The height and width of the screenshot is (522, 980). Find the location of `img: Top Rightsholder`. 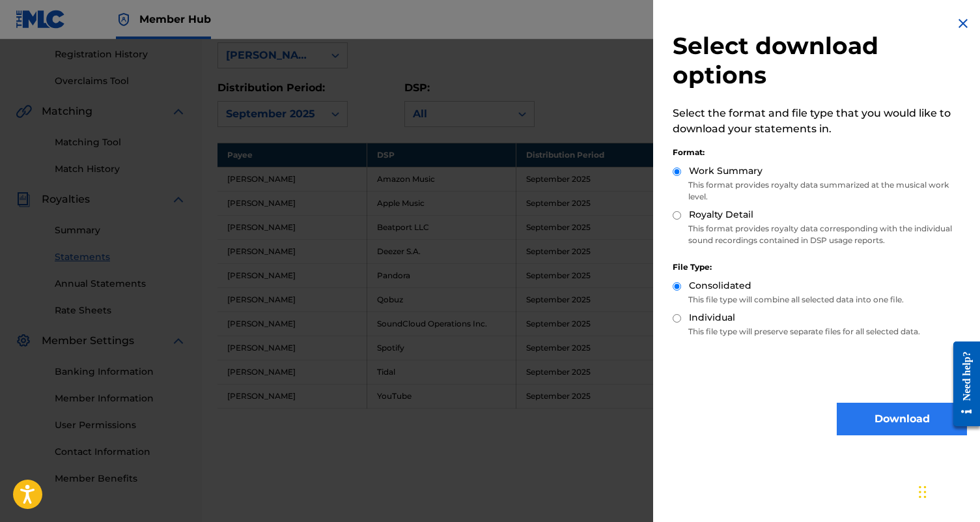

img: Top Rightsholder is located at coordinates (124, 20).